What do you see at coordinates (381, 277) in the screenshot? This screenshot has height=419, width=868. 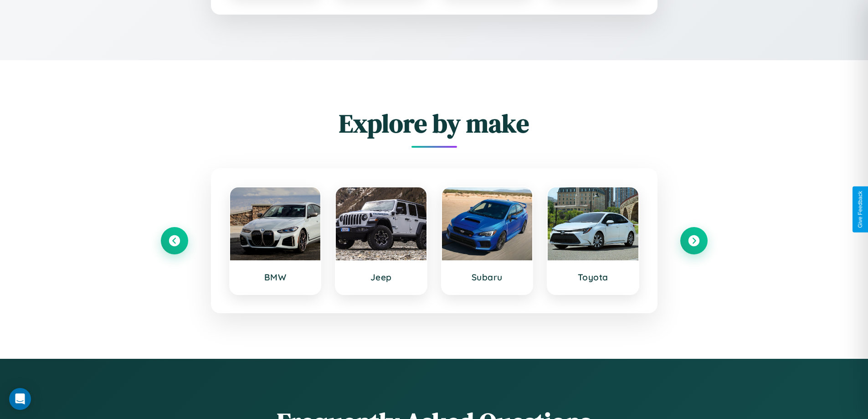 I see `h3: Jeep` at bounding box center [381, 277].